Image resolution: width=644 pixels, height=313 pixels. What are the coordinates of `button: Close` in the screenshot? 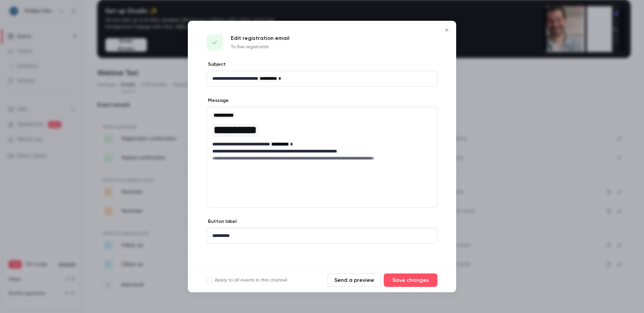 It's located at (447, 30).